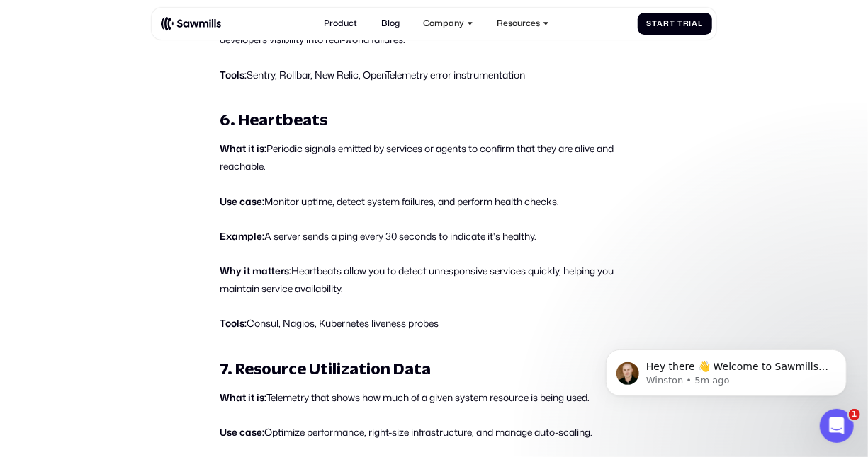  What do you see at coordinates (434, 433) in the screenshot?
I see `p: Optimize performance, right-size infrastructure, and manage auto-scaling.` at bounding box center [434, 433].